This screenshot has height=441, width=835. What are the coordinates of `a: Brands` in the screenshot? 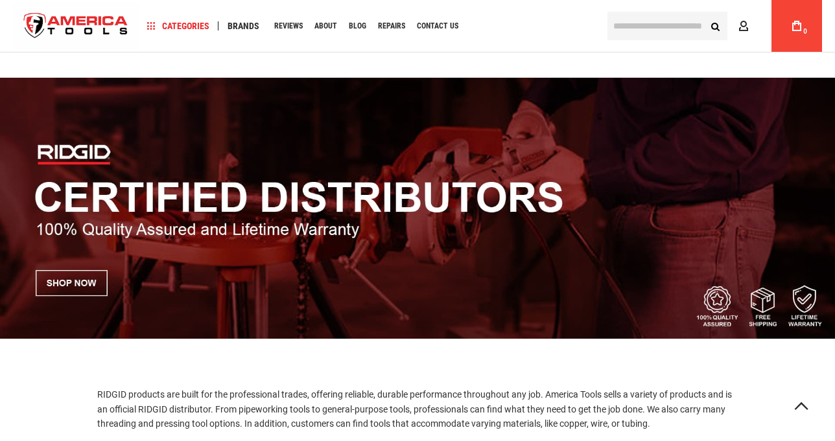 It's located at (243, 26).